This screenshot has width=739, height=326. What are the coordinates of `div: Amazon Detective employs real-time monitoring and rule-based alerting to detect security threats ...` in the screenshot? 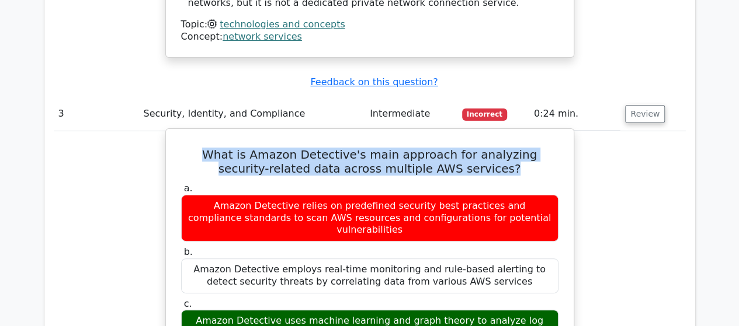 It's located at (370, 276).